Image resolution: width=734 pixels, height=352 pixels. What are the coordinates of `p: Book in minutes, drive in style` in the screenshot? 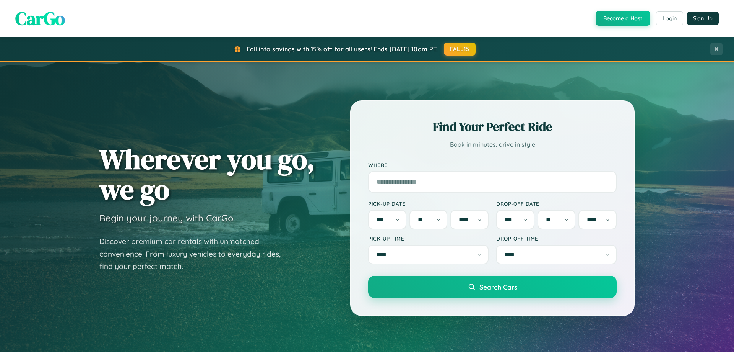 It's located at (493, 144).